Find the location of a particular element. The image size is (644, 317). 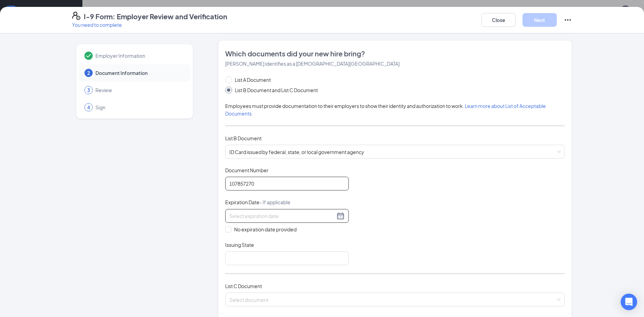

span: List B Document is located at coordinates (244, 138).